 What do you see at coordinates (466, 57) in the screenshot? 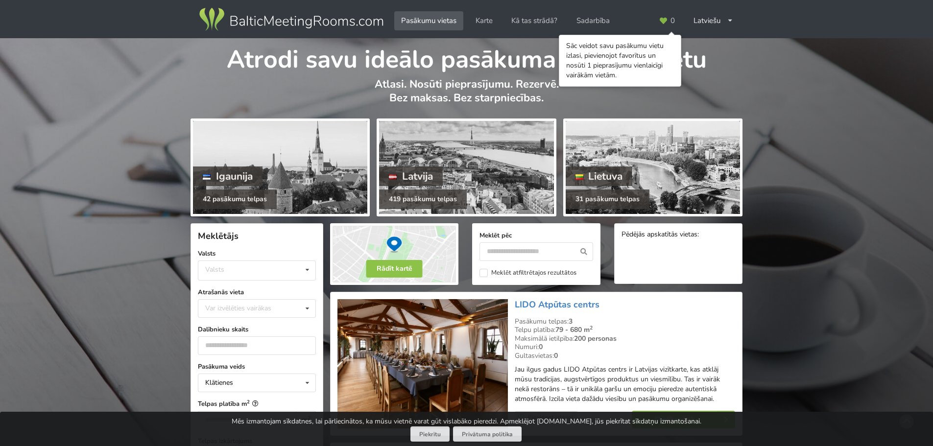
I see `h1: Atrodi savu ideālo pasākuma norises vietu` at bounding box center [466, 57].